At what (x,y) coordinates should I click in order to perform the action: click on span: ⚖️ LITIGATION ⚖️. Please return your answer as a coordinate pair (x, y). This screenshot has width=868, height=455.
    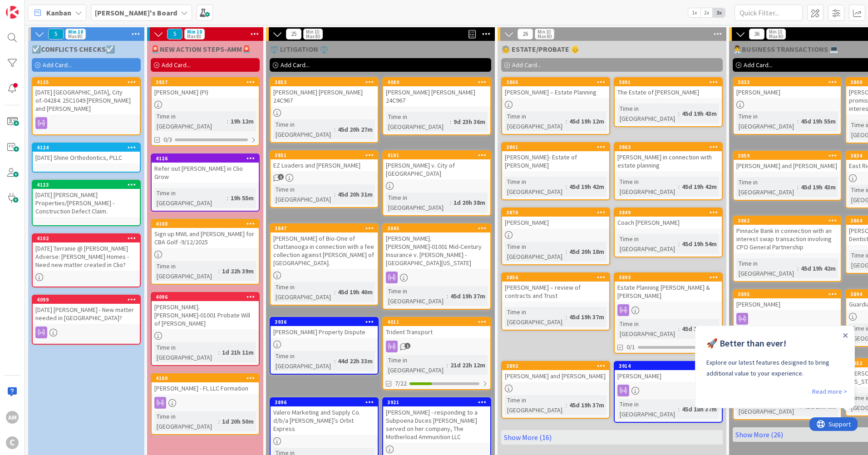
    Looking at the image, I should click on (299, 49).